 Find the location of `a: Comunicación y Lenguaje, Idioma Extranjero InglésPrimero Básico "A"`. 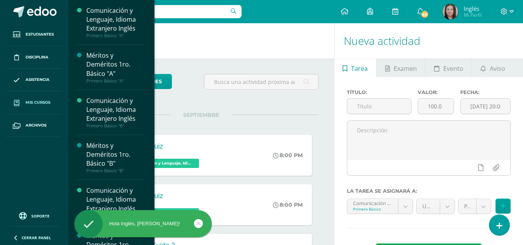

a: Comunicación y Lenguaje, Idioma Extranjero InglésPrimero Básico "A" is located at coordinates (116, 22).